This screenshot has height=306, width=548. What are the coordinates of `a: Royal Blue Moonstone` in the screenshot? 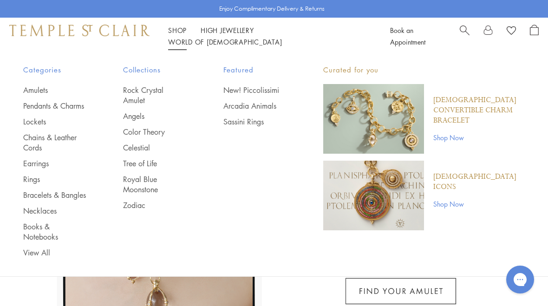 It's located at (154, 184).